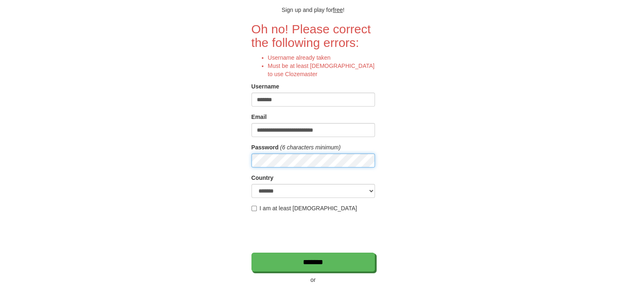 This screenshot has width=626, height=286. What do you see at coordinates (265, 147) in the screenshot?
I see `label: Password` at bounding box center [265, 147].